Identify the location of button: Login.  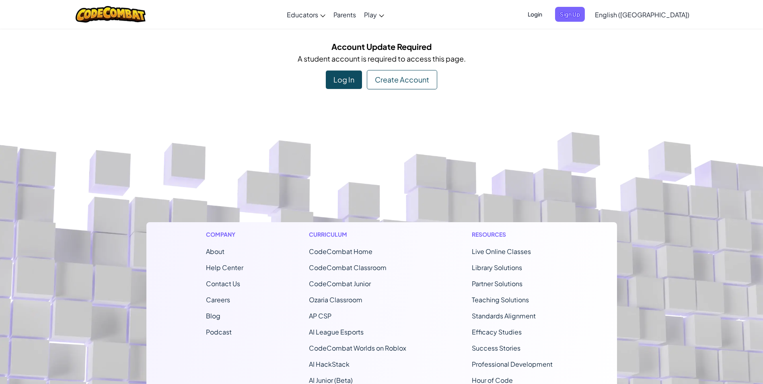
(535, 14).